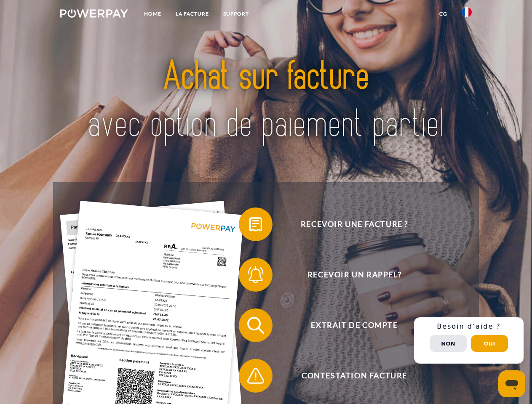 This screenshot has width=532, height=404. I want to click on h3: Besoin d’aide ?, so click(469, 327).